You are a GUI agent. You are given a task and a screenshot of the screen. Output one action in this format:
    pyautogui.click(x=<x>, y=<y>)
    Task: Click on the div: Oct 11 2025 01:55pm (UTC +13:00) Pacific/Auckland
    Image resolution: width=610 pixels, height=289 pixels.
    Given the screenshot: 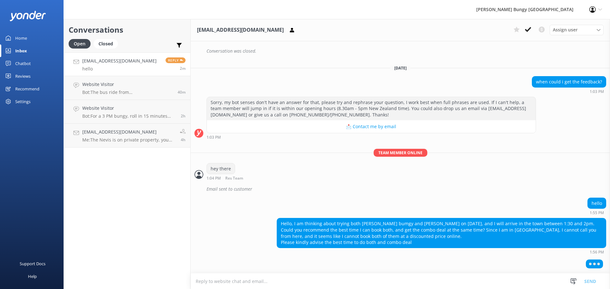 What is the action you would take?
    pyautogui.click(x=596, y=213)
    